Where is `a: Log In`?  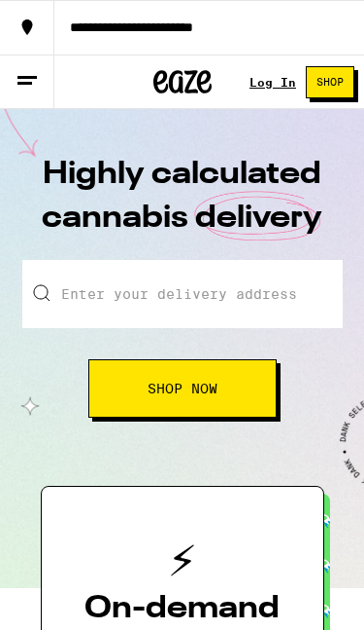 a: Log In is located at coordinates (273, 81).